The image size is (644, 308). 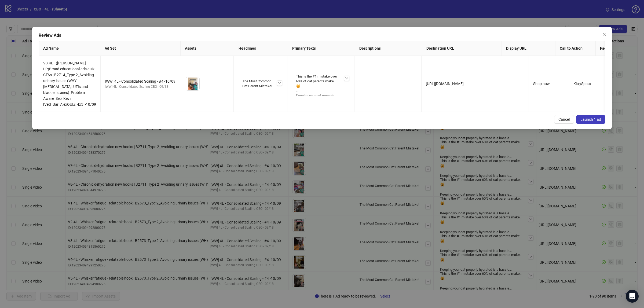 What do you see at coordinates (322, 35) in the screenshot?
I see `div: Review Ads` at bounding box center [322, 35].